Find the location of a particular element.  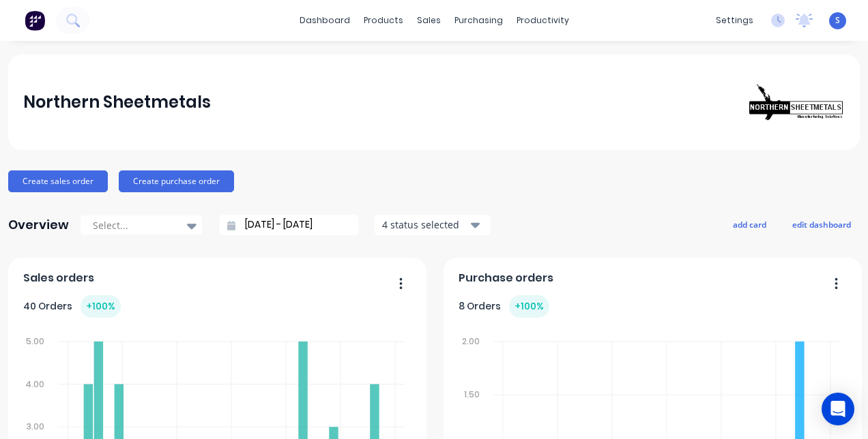

tspan: 3.00 is located at coordinates (36, 426).